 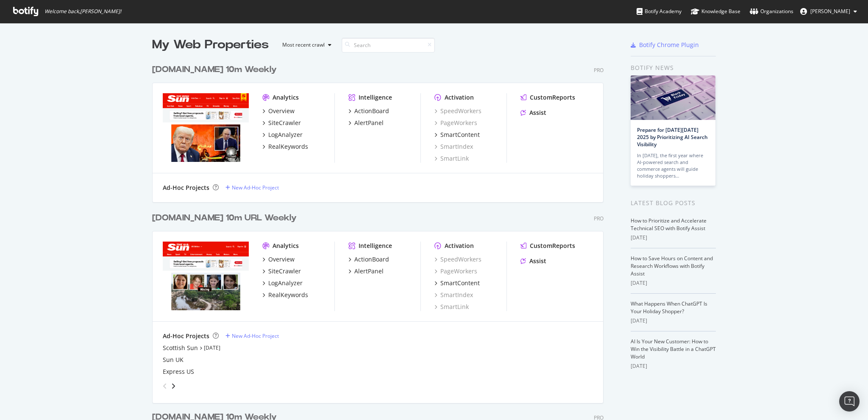 What do you see at coordinates (173, 360) in the screenshot?
I see `div: Sun UK` at bounding box center [173, 360].